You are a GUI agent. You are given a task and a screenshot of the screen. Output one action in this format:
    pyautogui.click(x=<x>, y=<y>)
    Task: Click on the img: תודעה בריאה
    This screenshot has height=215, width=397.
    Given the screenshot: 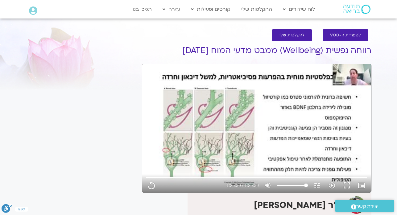 What is the action you would take?
    pyautogui.click(x=356, y=9)
    